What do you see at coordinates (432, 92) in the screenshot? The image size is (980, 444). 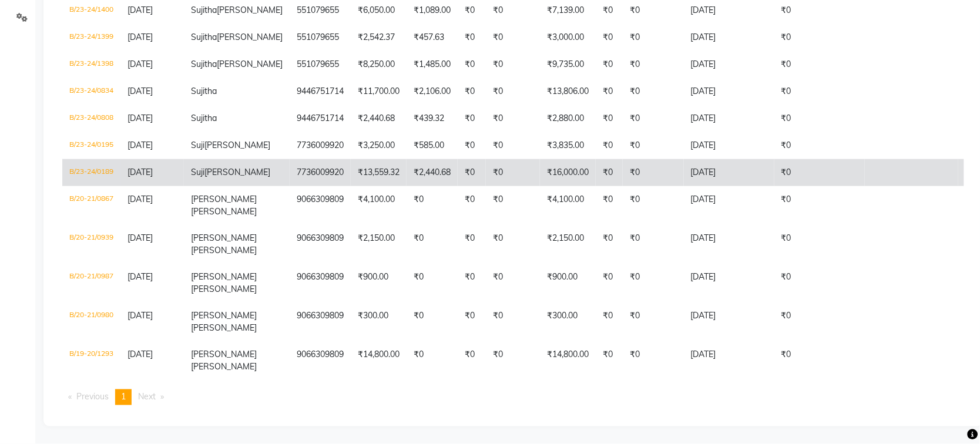 I see `td: ₹2,106.00` at bounding box center [432, 92].